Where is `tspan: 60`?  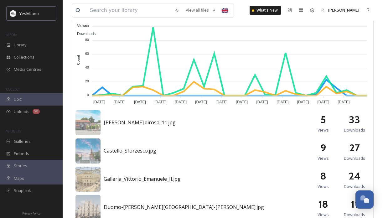
tspan: 60 is located at coordinates (87, 54).